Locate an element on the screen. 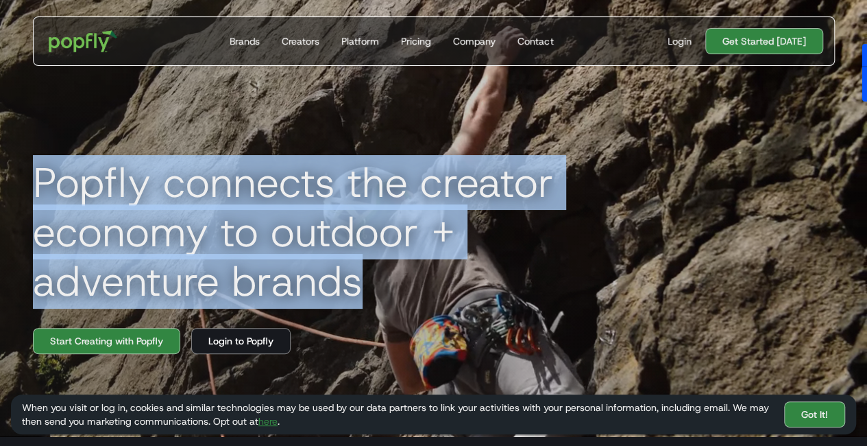 Image resolution: width=867 pixels, height=446 pixels. a: Login is located at coordinates (679, 41).